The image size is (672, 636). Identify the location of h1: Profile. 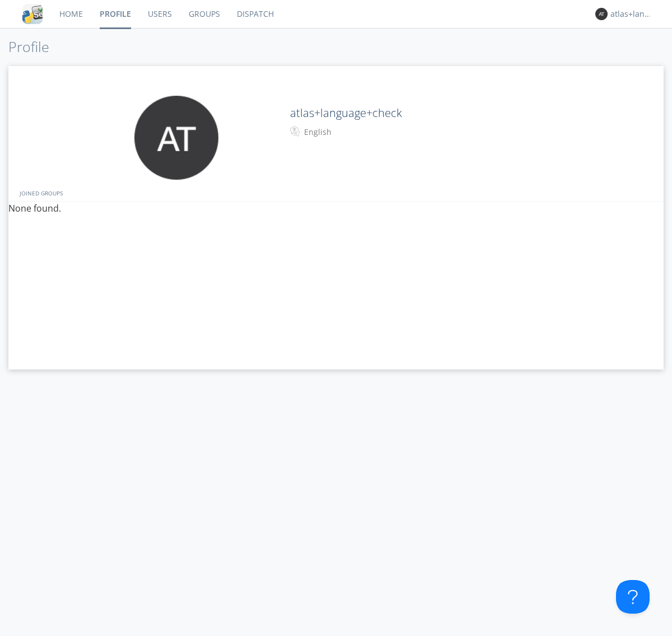
(336, 47).